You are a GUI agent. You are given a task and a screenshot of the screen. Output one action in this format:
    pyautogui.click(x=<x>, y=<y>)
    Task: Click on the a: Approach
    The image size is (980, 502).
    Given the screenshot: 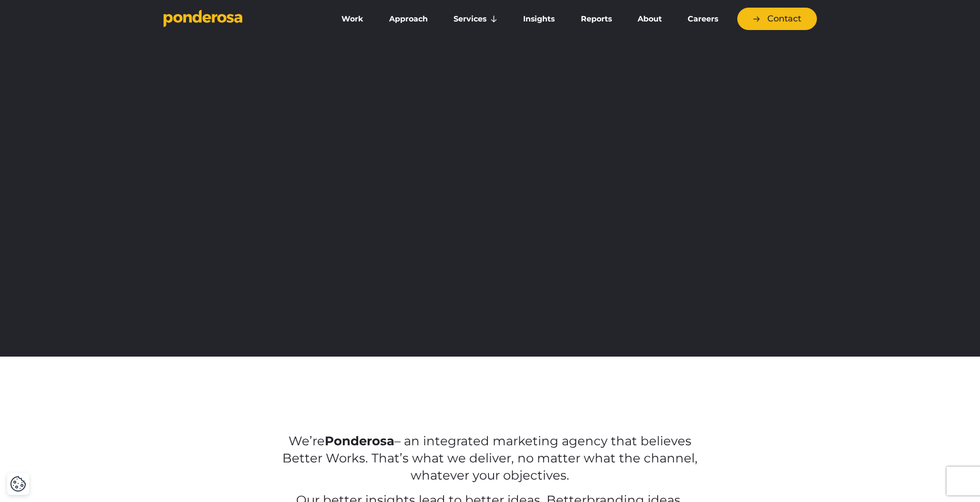 What is the action you would take?
    pyautogui.click(x=408, y=19)
    